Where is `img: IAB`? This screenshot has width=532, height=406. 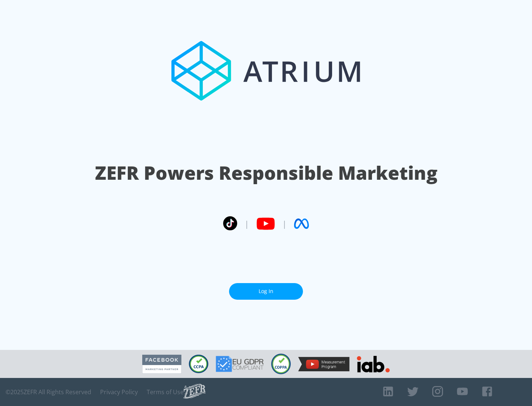 img: IAB is located at coordinates (373, 364).